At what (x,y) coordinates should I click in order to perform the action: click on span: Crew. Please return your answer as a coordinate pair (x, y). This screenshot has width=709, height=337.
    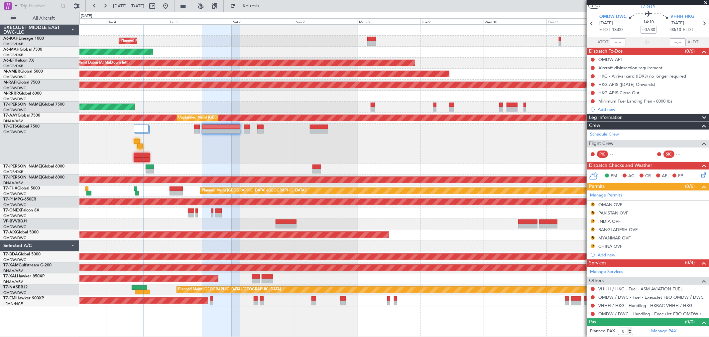
    Looking at the image, I should click on (595, 125).